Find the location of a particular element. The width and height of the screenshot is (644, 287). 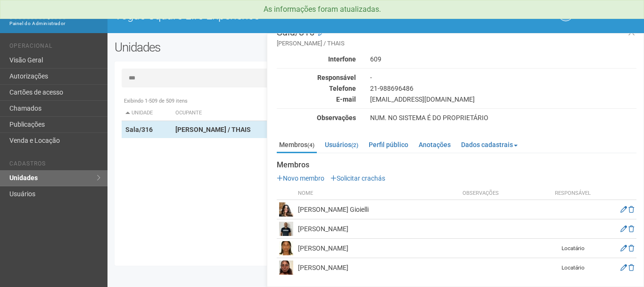

th: Observações is located at coordinates (505, 193).